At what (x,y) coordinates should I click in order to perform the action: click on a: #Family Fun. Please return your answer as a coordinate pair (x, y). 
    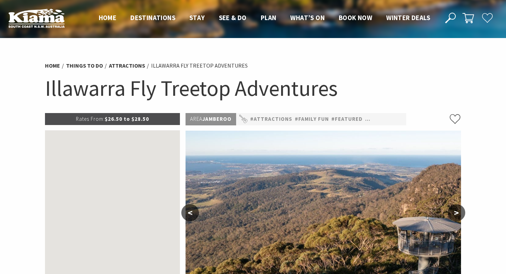
    Looking at the image, I should click on (312, 119).